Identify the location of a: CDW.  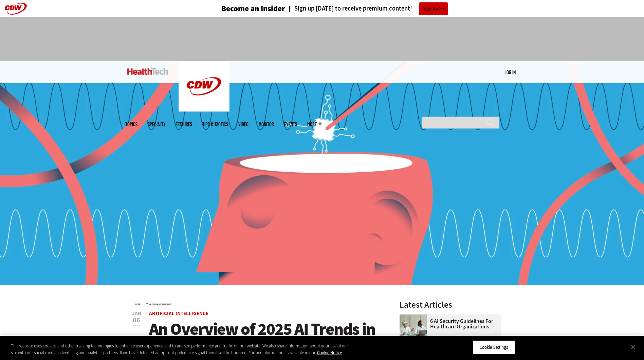
(204, 109).